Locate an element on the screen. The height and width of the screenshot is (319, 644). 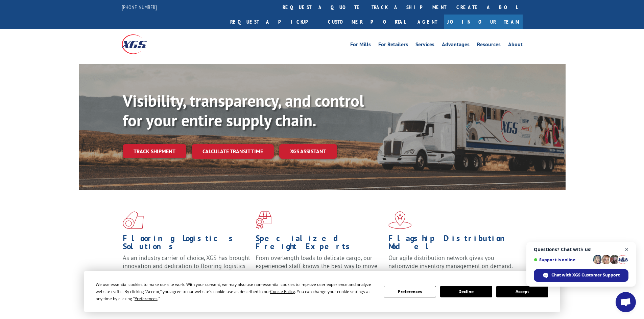
button: Preferences is located at coordinates (410, 292).